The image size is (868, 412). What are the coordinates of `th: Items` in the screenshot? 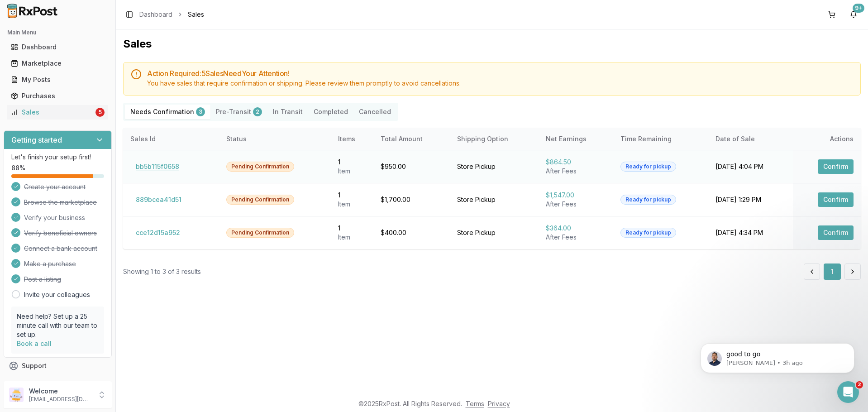 It's located at (352, 139).